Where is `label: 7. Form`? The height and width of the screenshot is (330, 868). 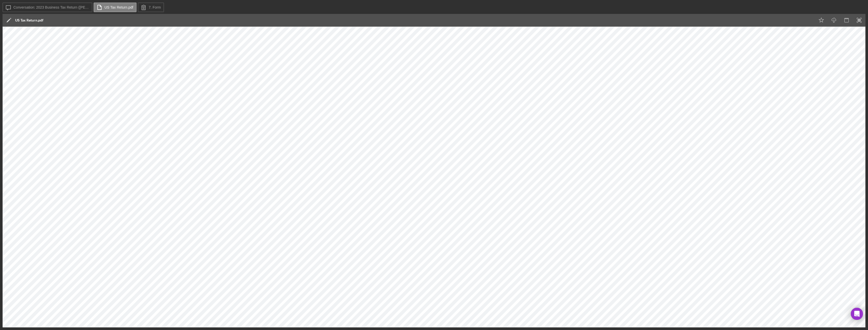
label: 7. Form is located at coordinates (155, 7).